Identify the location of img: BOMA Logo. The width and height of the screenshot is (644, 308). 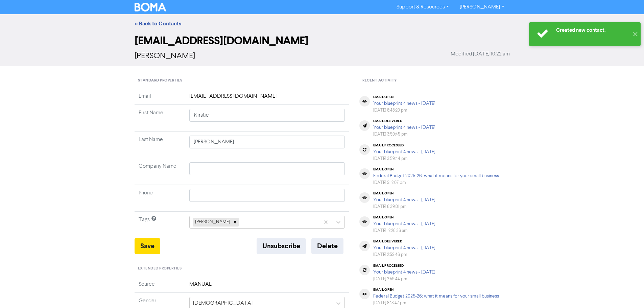
(150, 7).